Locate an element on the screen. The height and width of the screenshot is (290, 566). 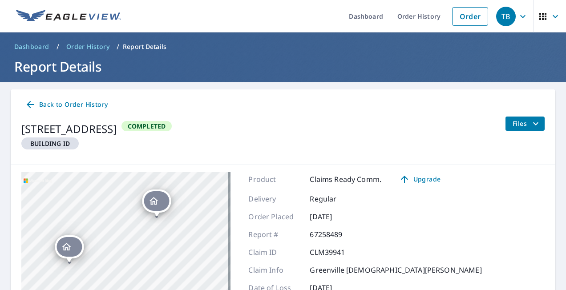
p: 67258489 is located at coordinates (337, 235).